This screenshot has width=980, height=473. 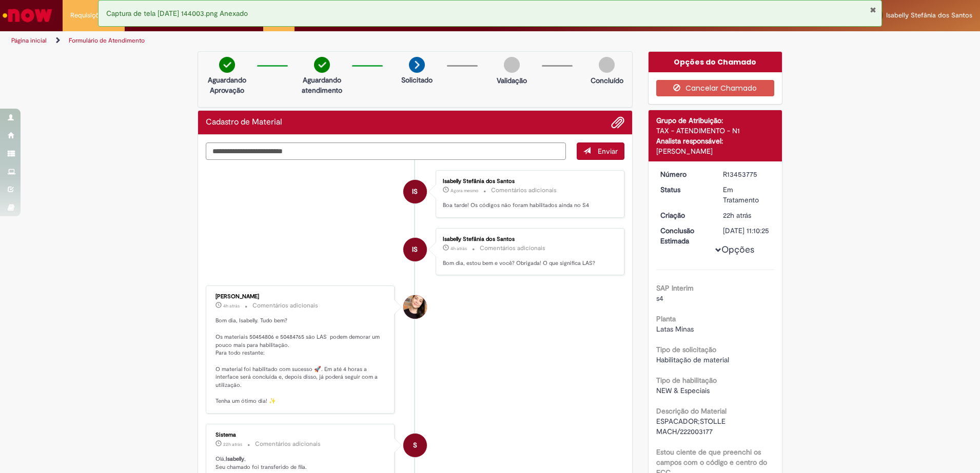 What do you see at coordinates (684, 215) in the screenshot?
I see `dt: Criação` at bounding box center [684, 215].